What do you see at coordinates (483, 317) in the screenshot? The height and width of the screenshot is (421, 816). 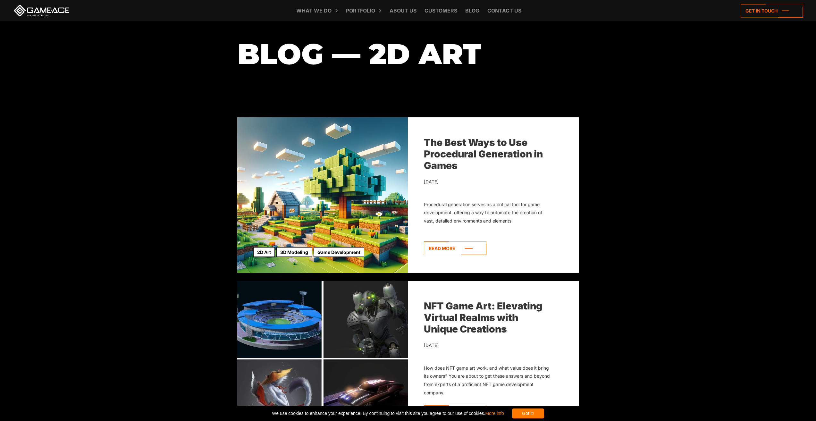 I see `a: NFT Game Art: Elevating Virtual Realms with Unique Creations` at bounding box center [483, 317].